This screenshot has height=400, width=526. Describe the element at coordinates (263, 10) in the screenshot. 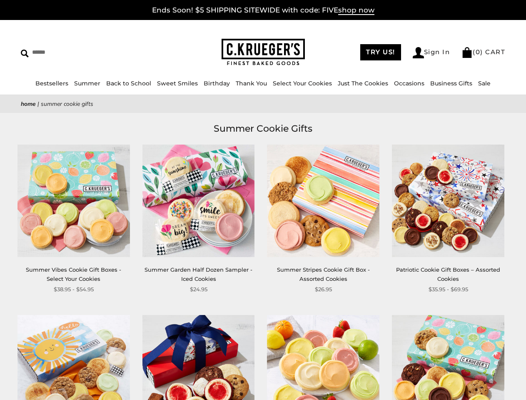

I see `a: Ends Soon! $5 SHIPPING SITEWIDE with code: FIVEshop now` at that location.